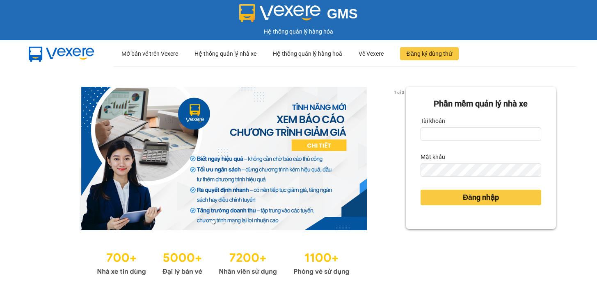 Image resolution: width=597 pixels, height=288 pixels. I want to click on div: Hệ thống quản lý hàng hóa, so click(298, 32).